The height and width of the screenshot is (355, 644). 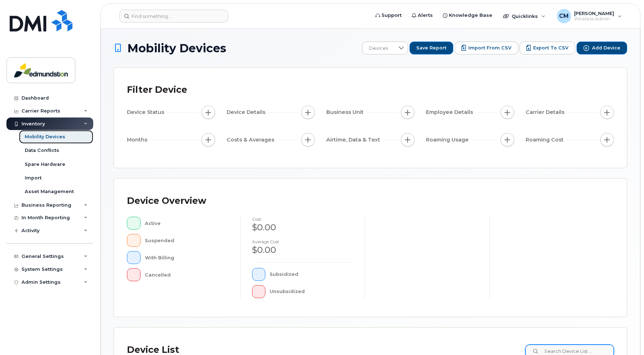 What do you see at coordinates (251, 140) in the screenshot?
I see `span: Costs & Averages` at bounding box center [251, 140].